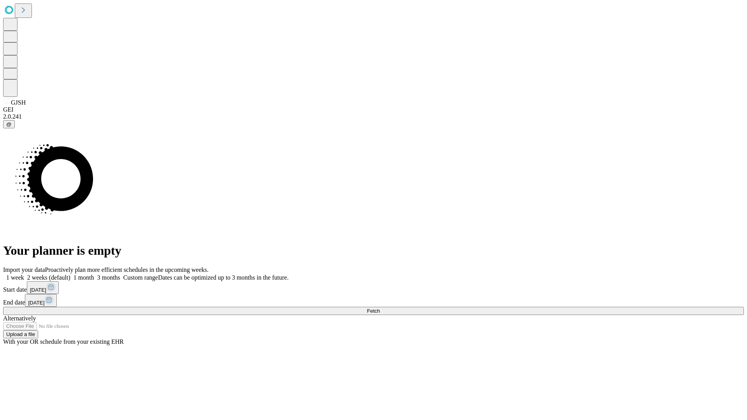 Image resolution: width=747 pixels, height=420 pixels. I want to click on span: 1 month, so click(84, 277).